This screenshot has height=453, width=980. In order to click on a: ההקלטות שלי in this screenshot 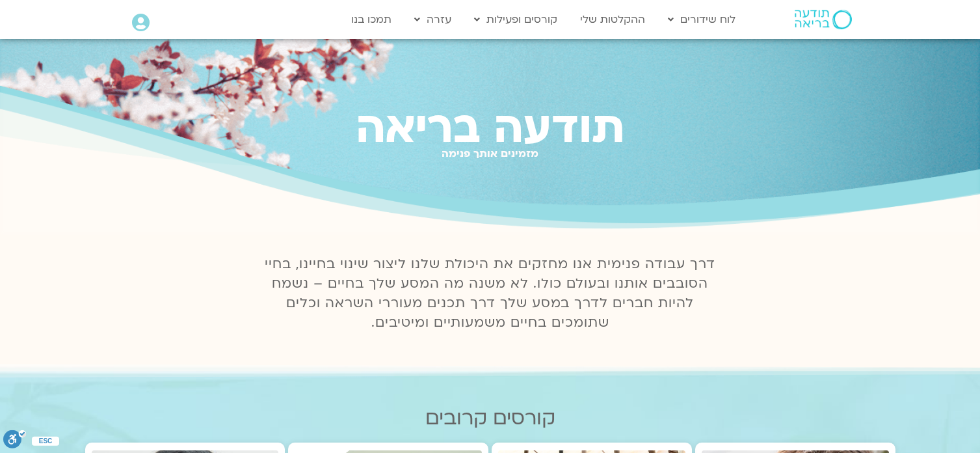, I will do `click(612, 19)`.